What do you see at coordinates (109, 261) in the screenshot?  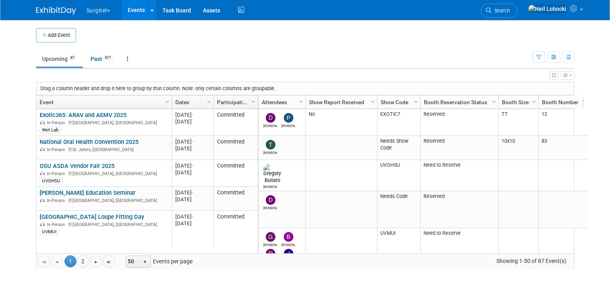 I see `a: Go to the last page` at bounding box center [109, 261].